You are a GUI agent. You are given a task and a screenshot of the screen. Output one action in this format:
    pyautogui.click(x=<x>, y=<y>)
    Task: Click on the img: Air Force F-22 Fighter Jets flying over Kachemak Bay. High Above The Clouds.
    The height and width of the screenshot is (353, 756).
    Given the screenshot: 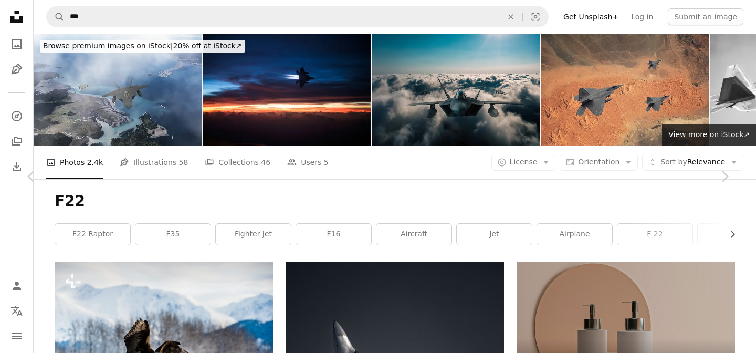 What is the action you would take?
    pyautogui.click(x=118, y=89)
    